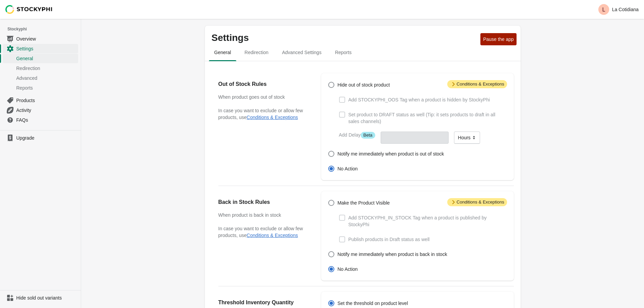 This screenshot has width=644, height=308. What do you see at coordinates (46, 39) in the screenshot?
I see `span: Overview` at bounding box center [46, 39].